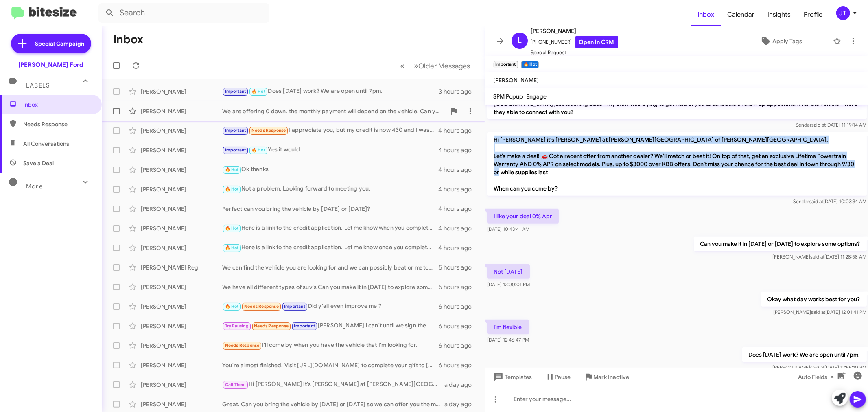 The width and height of the screenshot is (868, 412). I want to click on a: Calendar, so click(741, 15).